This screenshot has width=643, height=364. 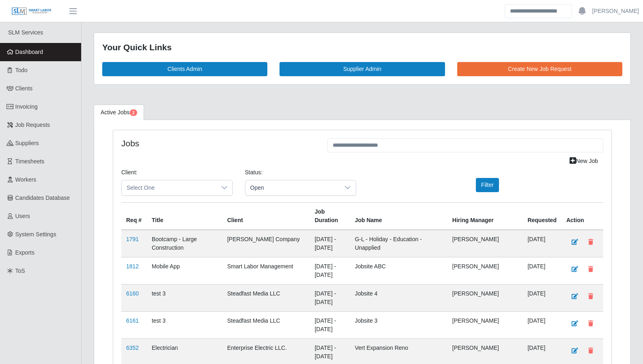 I want to click on a: 1812, so click(x=132, y=266).